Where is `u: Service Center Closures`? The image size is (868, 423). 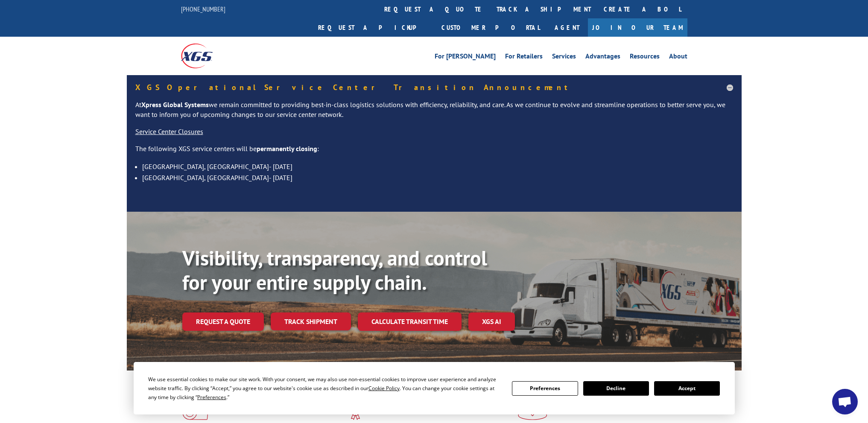 u: Service Center Closures is located at coordinates (169, 132).